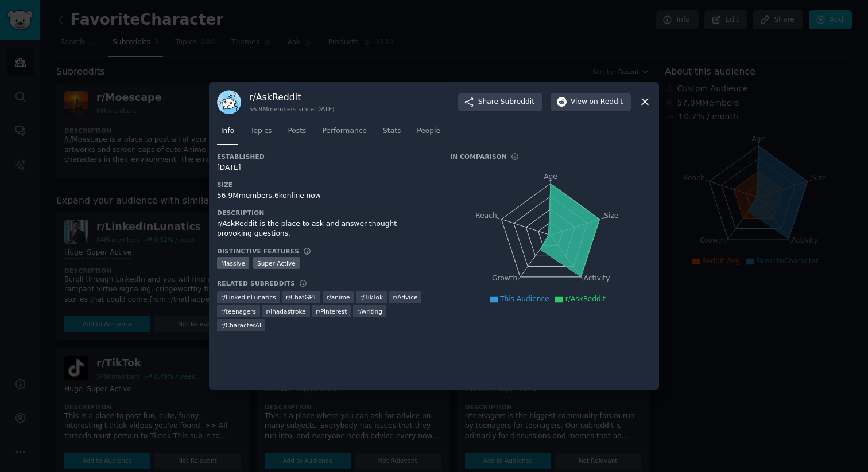 This screenshot has height=472, width=868. What do you see at coordinates (392, 131) in the screenshot?
I see `span: Stats` at bounding box center [392, 131].